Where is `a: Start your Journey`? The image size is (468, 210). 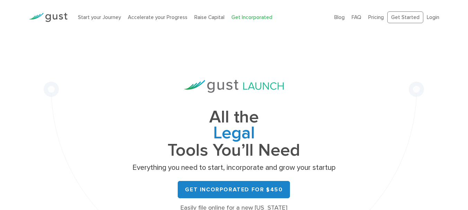
a: Start your Journey is located at coordinates (99, 17).